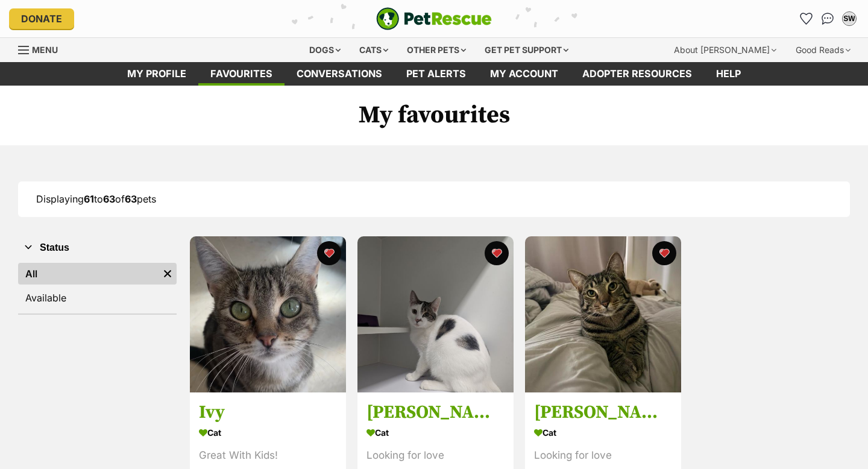 The image size is (868, 469). What do you see at coordinates (850, 18) in the screenshot?
I see `button: My account` at bounding box center [850, 18].